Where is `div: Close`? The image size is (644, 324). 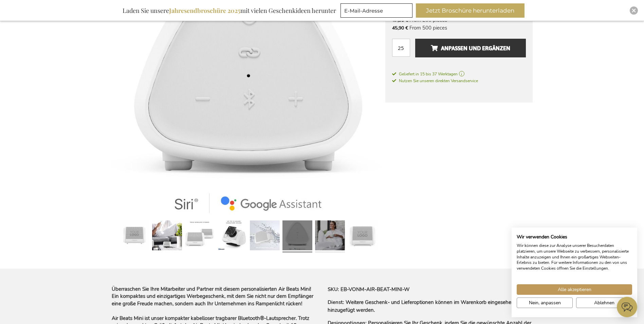
div: Close is located at coordinates (634, 11).